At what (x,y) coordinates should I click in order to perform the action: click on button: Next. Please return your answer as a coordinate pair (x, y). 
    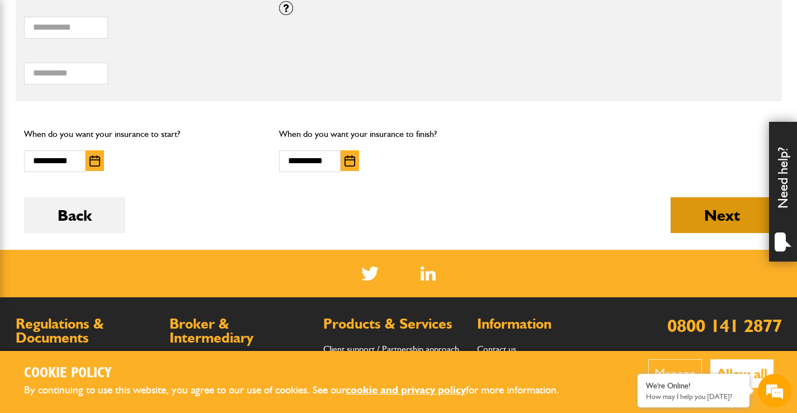
    Looking at the image, I should click on (722, 215).